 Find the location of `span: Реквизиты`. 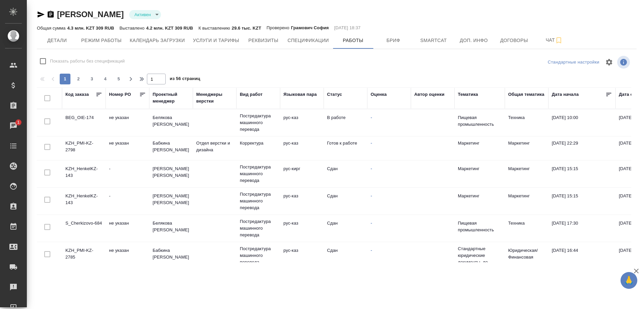

span: Реквизиты is located at coordinates (263, 41).